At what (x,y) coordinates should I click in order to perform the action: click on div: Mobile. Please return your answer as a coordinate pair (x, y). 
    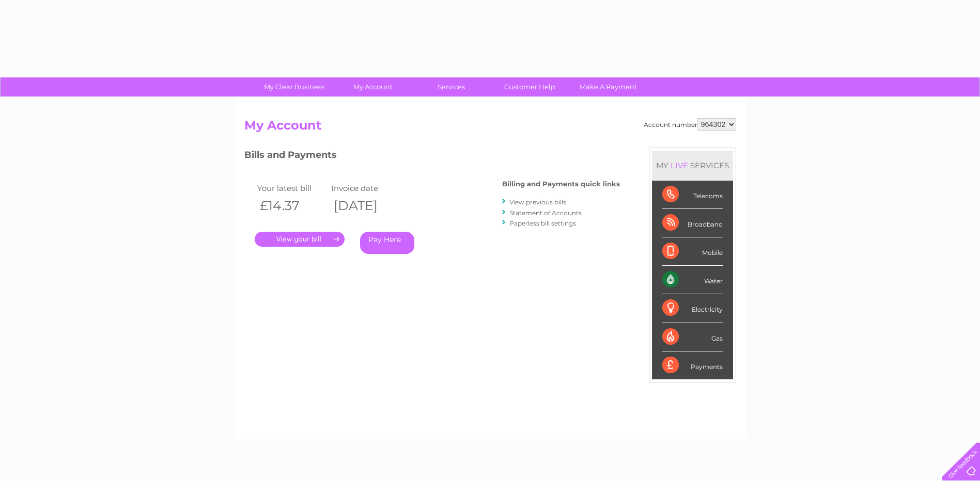
    Looking at the image, I should click on (692, 252).